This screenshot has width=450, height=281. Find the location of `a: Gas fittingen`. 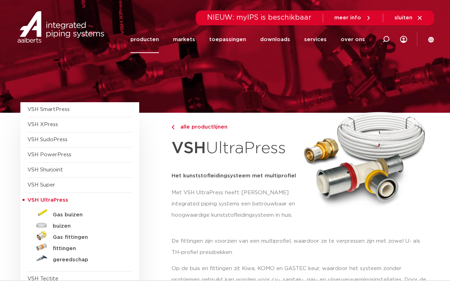

a: Gas fittingen is located at coordinates (80, 236).